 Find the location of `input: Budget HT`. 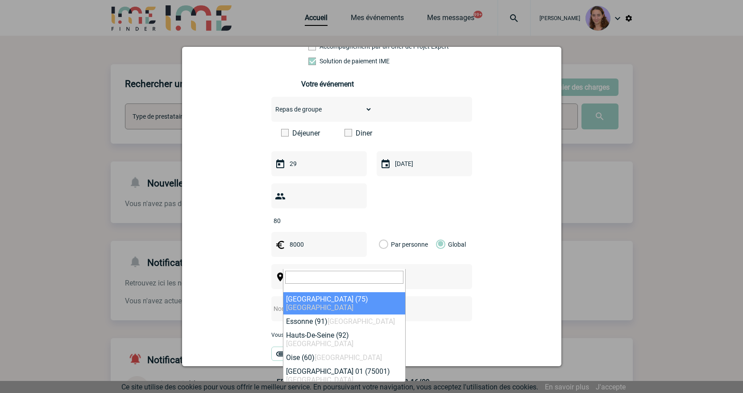

input: Budget HT is located at coordinates (318, 245).